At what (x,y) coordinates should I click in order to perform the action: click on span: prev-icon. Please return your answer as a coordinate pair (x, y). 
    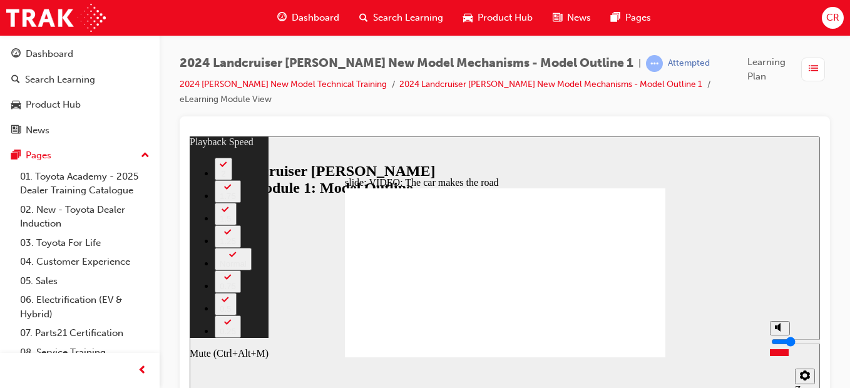
    Looking at the image, I should click on (142, 370).